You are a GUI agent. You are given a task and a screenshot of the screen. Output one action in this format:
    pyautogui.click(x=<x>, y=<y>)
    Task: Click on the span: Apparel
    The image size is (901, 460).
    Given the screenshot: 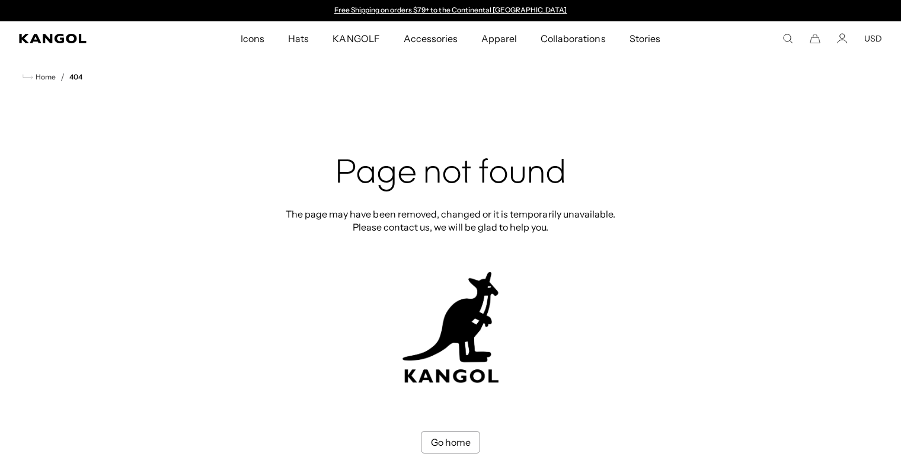 What is the action you would take?
    pyautogui.click(x=499, y=39)
    